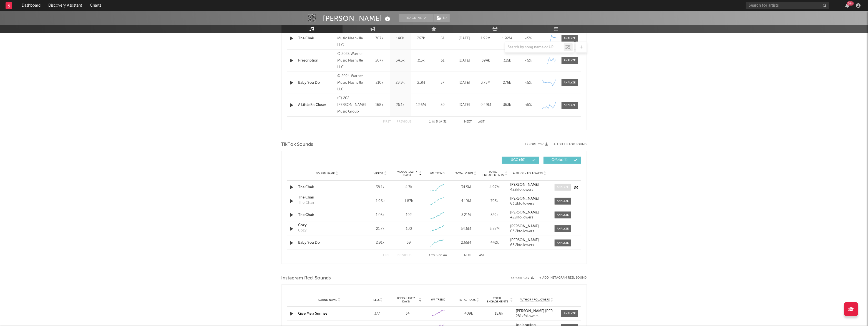 The width and height of the screenshot is (868, 326). I want to click on div: 281k followers, so click(536, 317).